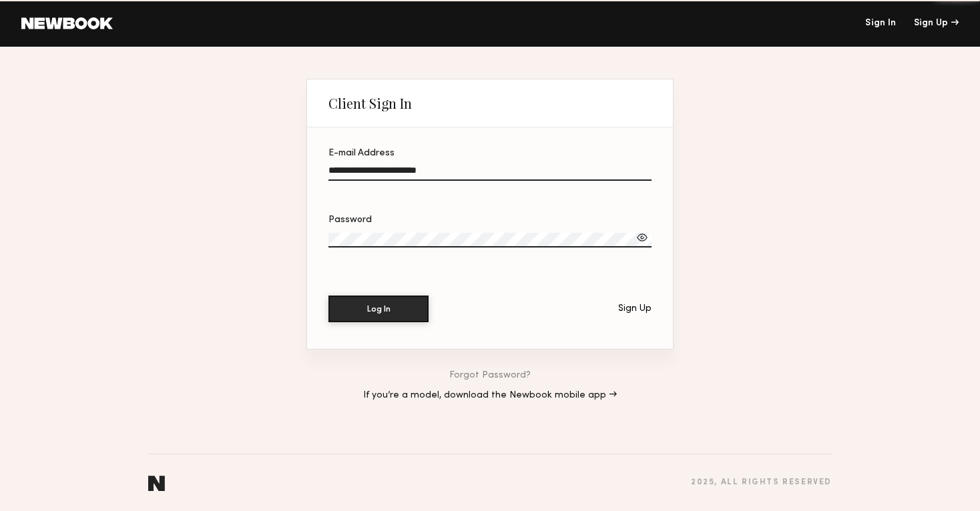  I want to click on div: Client Sign In, so click(370, 103).